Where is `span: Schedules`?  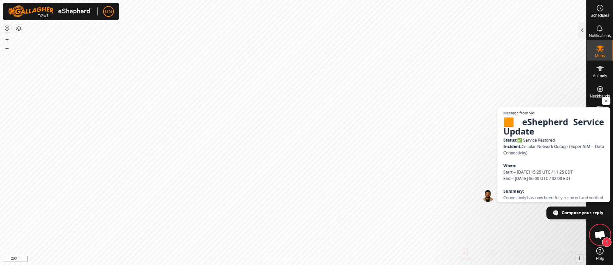 span: Schedules is located at coordinates (600, 15).